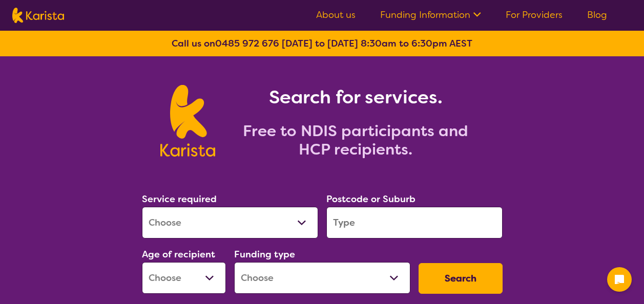  I want to click on a: Blog, so click(597, 15).